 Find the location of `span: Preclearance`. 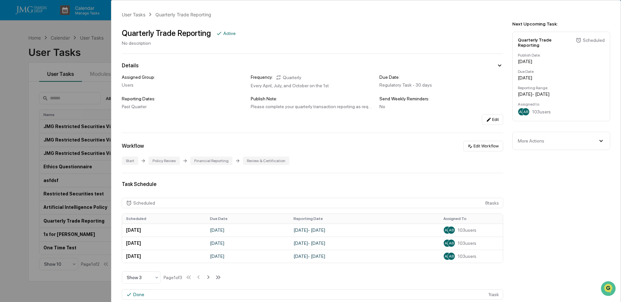

span: Preclearance is located at coordinates (27, 137).